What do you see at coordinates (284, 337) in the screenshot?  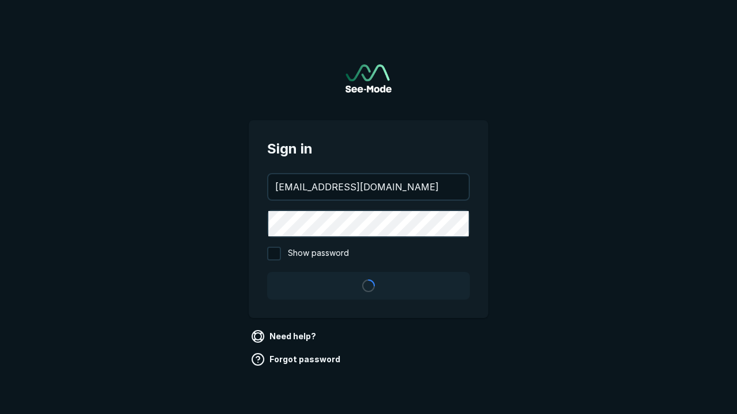 I see `a: Need help?` at bounding box center [284, 337].